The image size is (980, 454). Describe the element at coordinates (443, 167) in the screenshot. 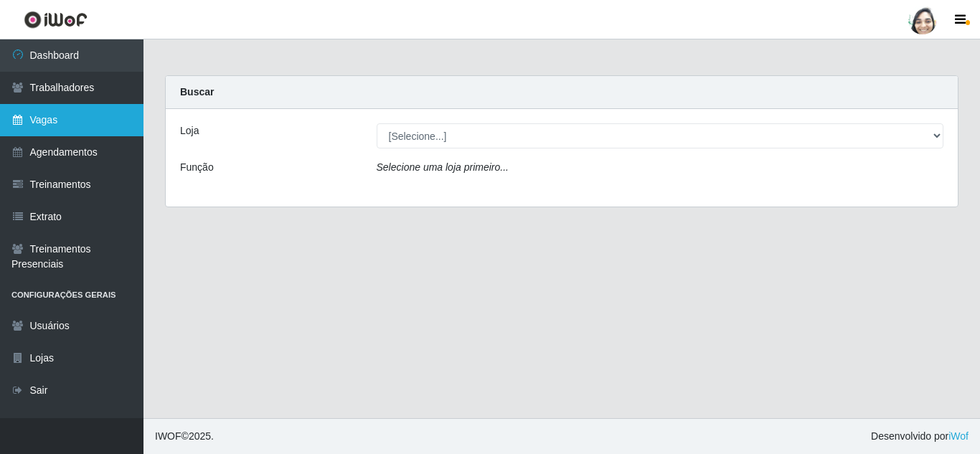

I see `i: Selecione uma loja primeiro...` at that location.